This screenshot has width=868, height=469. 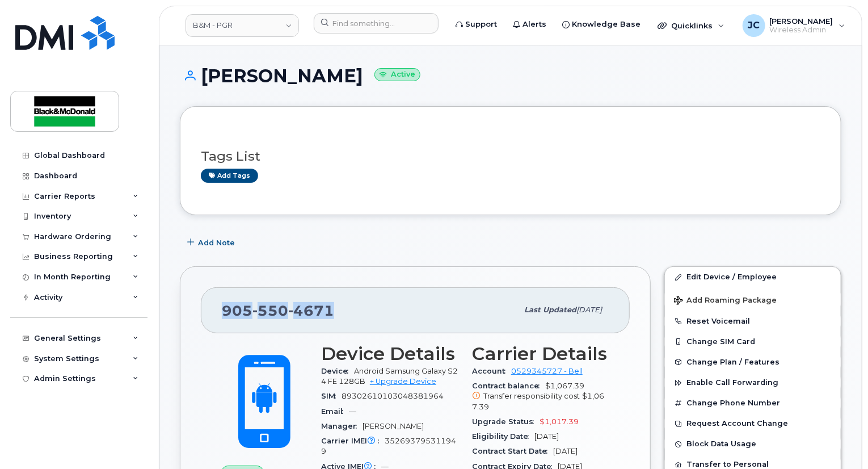 What do you see at coordinates (733, 361) in the screenshot?
I see `span: Change Plan / Features` at bounding box center [733, 361].